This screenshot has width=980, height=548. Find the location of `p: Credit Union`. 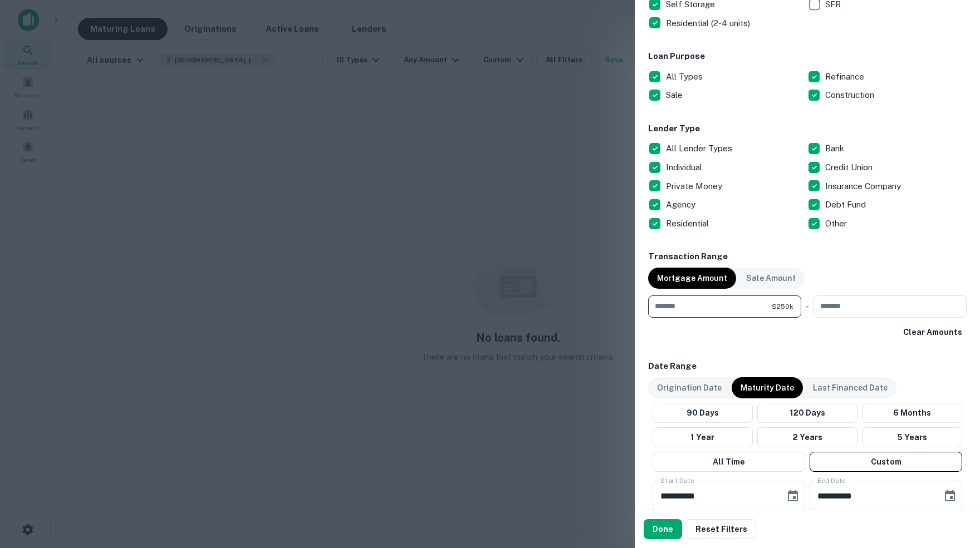

p: Credit Union is located at coordinates (850, 168).